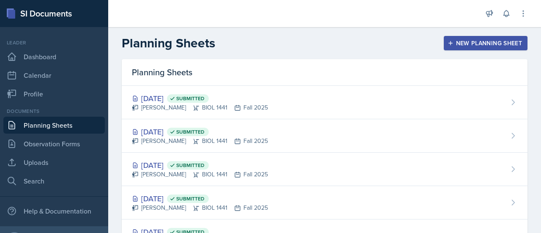  Describe the element at coordinates (54, 111) in the screenshot. I see `div: Documents` at that location.